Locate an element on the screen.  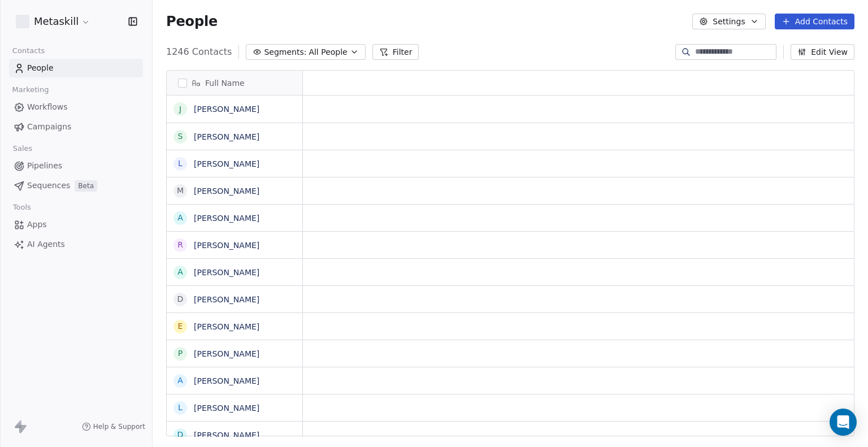
span: Contacts is located at coordinates (28, 50).